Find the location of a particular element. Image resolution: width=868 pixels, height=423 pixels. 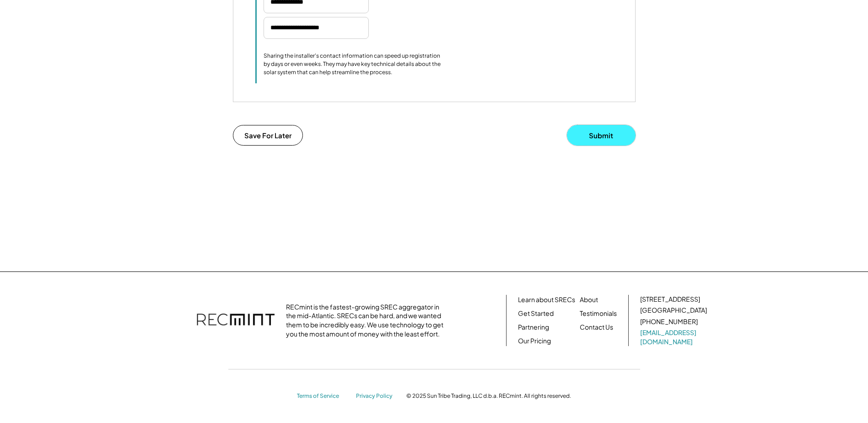

a: Terms of Service is located at coordinates (322, 396).